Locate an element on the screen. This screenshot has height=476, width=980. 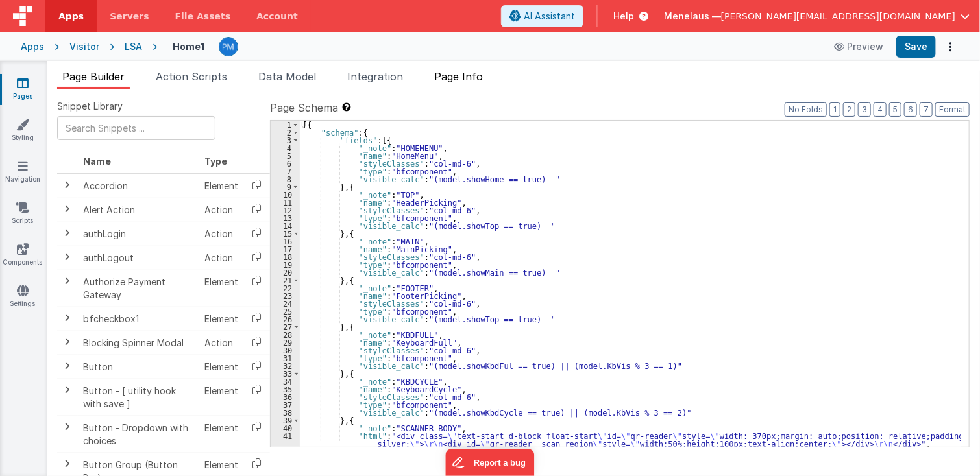
div: 25 is located at coordinates (285, 311).